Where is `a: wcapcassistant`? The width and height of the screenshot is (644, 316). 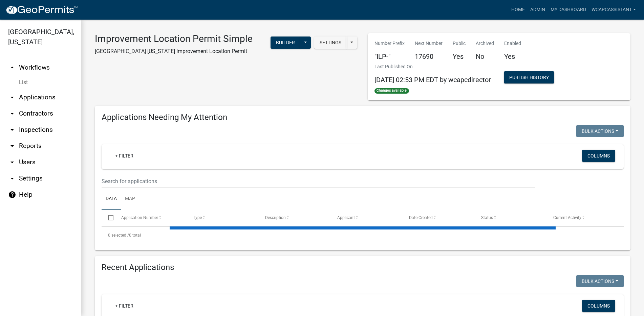 a: wcapcassistant is located at coordinates (613, 10).